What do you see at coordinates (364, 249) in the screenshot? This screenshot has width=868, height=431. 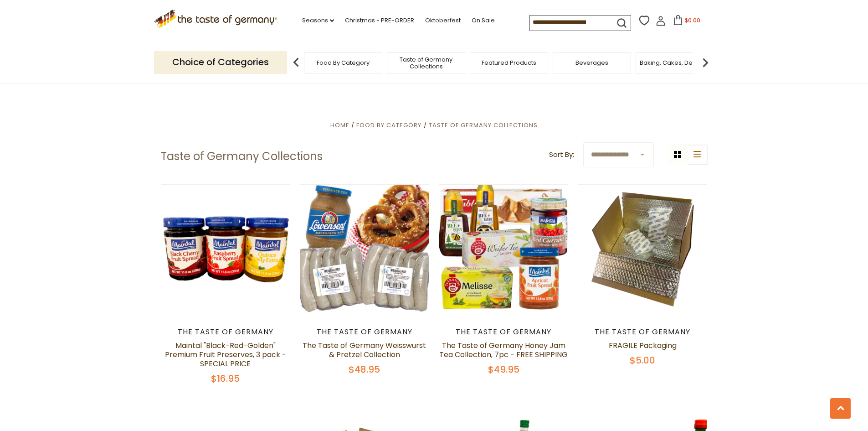 I see `img: The Taste of Germany Weisswurst & Pretzel Collection` at bounding box center [364, 249].